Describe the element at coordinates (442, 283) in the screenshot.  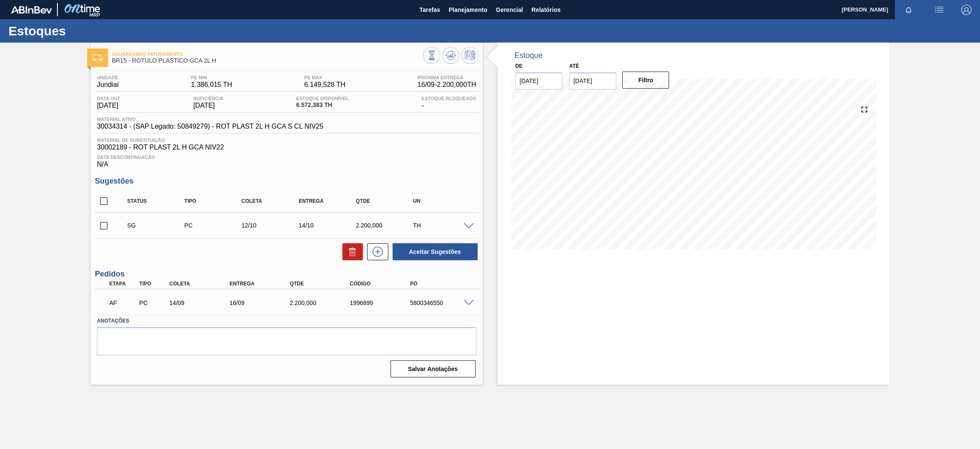
I see `div: PO` at that location.